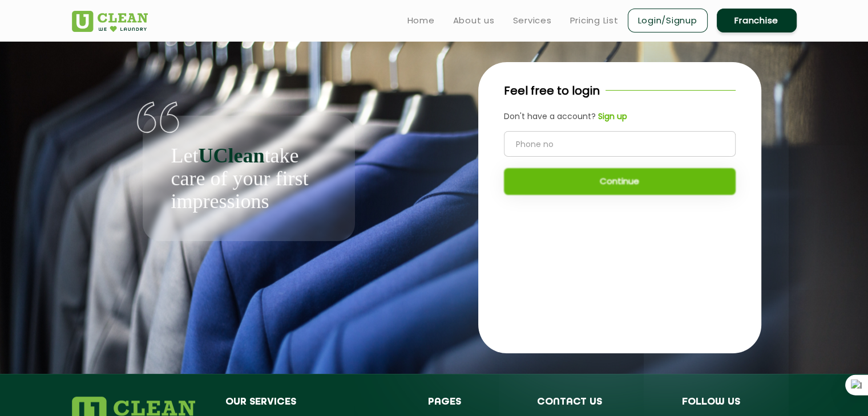  Describe the element at coordinates (158, 117) in the screenshot. I see `img: quote-img` at that location.